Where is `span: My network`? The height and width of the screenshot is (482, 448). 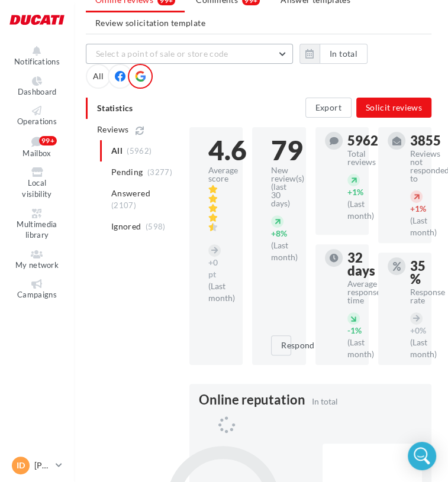 span: My network is located at coordinates (37, 265).